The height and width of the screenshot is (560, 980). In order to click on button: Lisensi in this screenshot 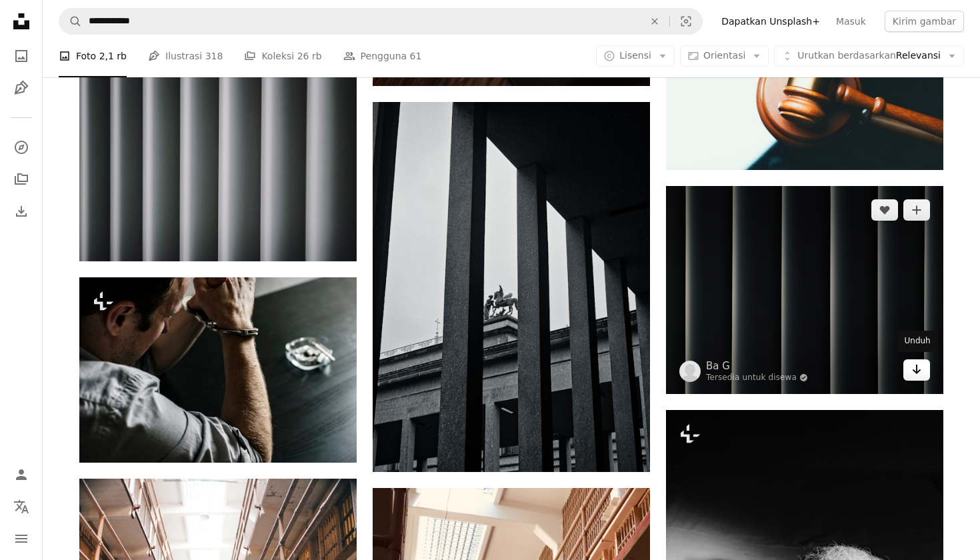, I will do `click(635, 56)`.